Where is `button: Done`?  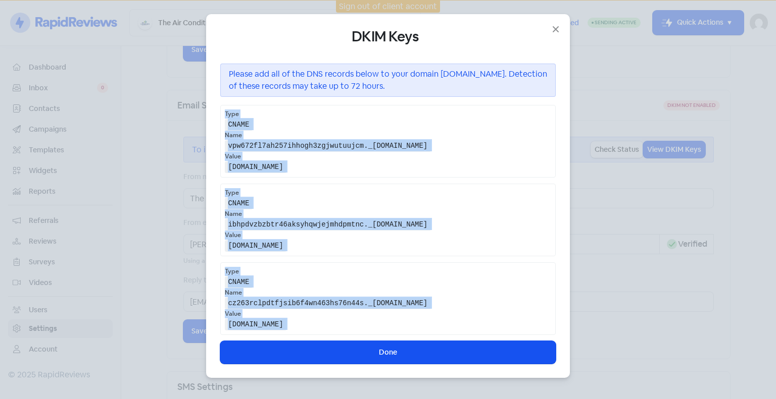
button: Done is located at coordinates (388, 352).